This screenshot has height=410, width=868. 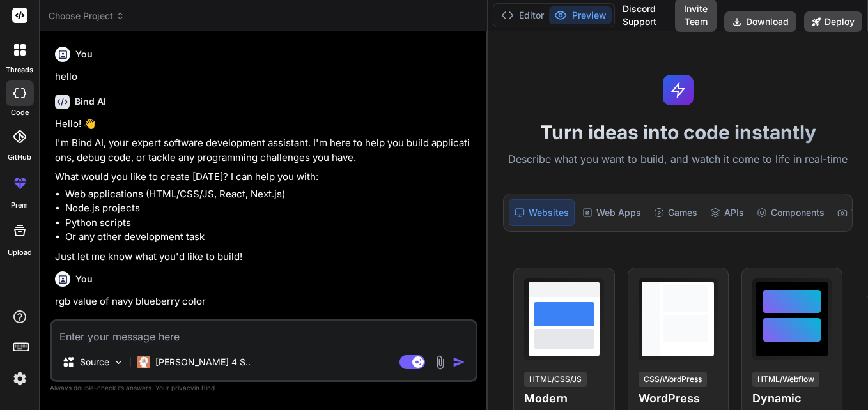 I want to click on div: HTML/CSS/JS, so click(x=556, y=379).